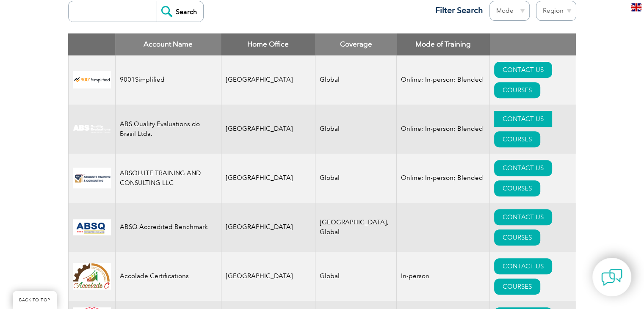 The image size is (644, 309). I want to click on img: cc24547b-a6e0-e911-a812-000d3a795b83-logo.png, so click(92, 227).